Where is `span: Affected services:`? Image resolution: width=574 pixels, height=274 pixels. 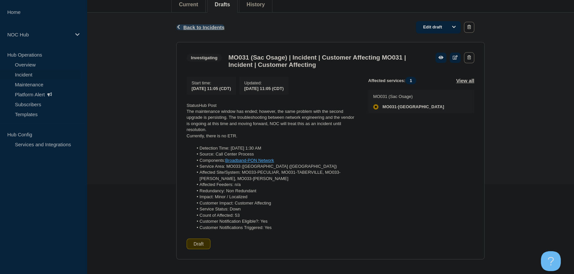
span: Affected services: is located at coordinates (394, 81).